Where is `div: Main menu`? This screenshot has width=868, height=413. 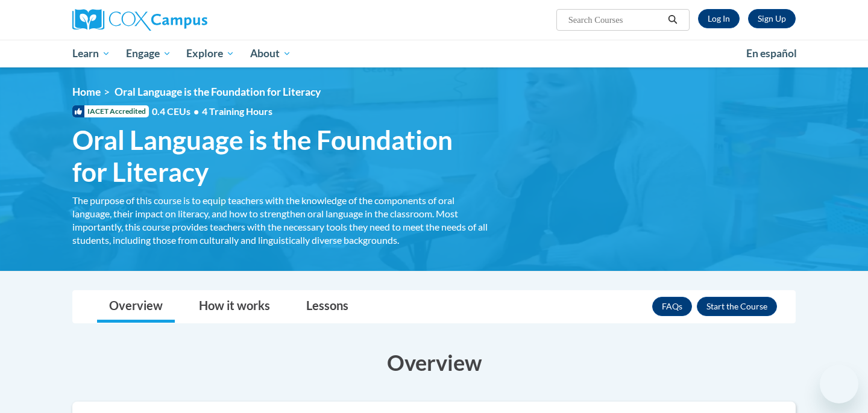 div: Main menu is located at coordinates (434, 54).